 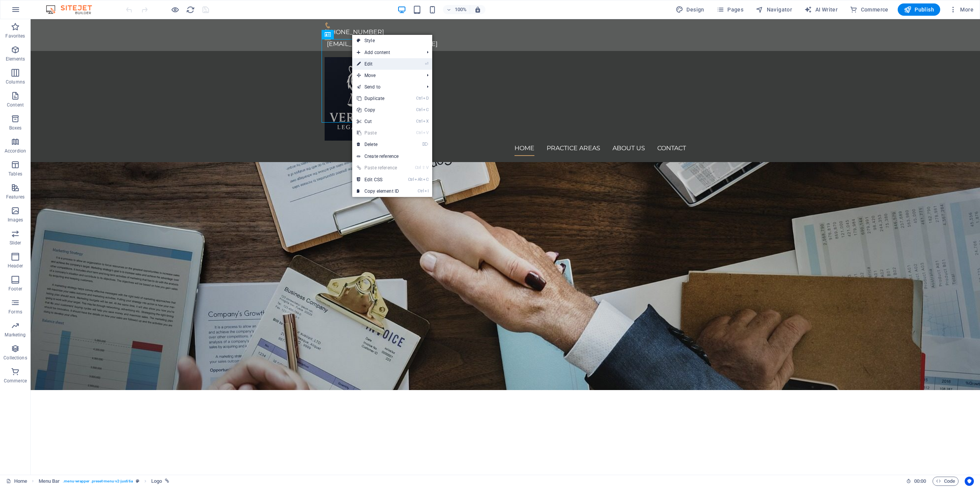 I want to click on span: Move, so click(x=386, y=75).